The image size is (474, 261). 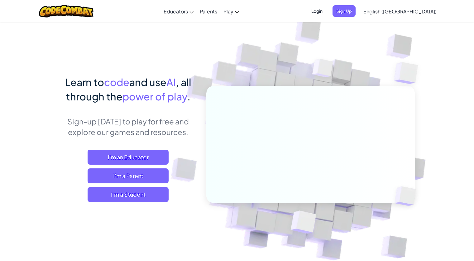 What do you see at coordinates (117, 82) in the screenshot?
I see `span: code` at bounding box center [117, 82].